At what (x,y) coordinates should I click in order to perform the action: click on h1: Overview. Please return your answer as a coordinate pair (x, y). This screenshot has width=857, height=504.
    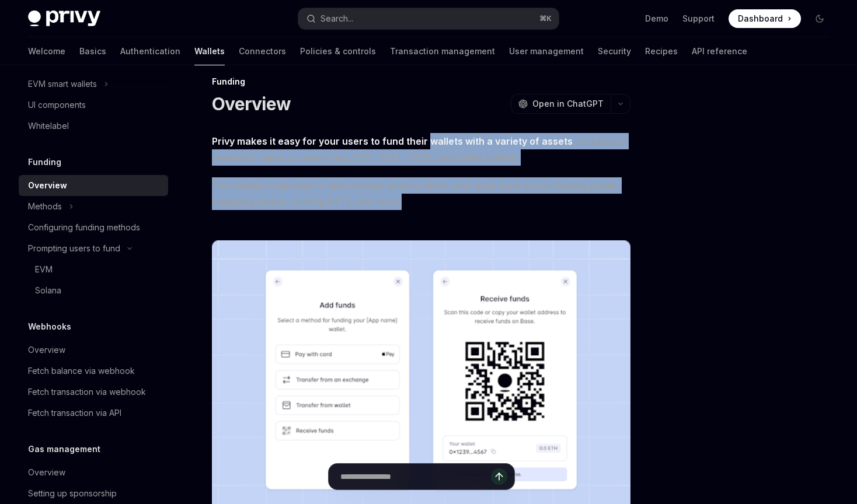
    Looking at the image, I should click on (251, 104).